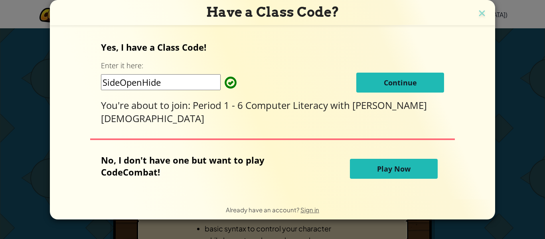 Image resolution: width=545 pixels, height=239 pixels. What do you see at coordinates (400, 83) in the screenshot?
I see `button: Continue` at bounding box center [400, 83].